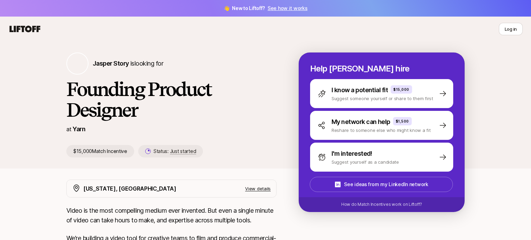  Describe the element at coordinates (128, 64) in the screenshot. I see `p: is looking for` at that location.